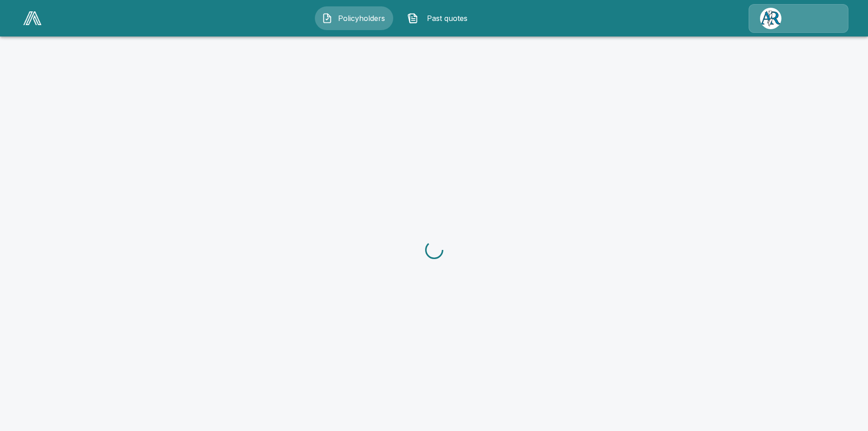  Describe the element at coordinates (447, 19) in the screenshot. I see `span: Past quotes` at that location.